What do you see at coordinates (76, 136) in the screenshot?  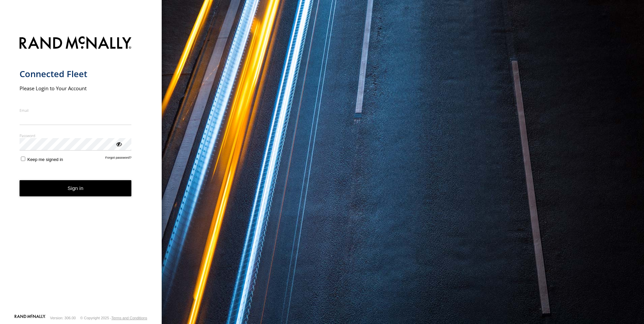 I see `label: Password` at bounding box center [76, 136].